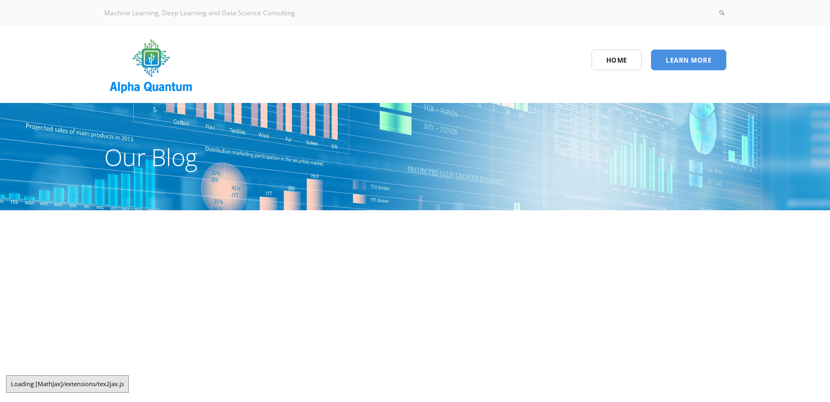 This screenshot has height=402, width=830. I want to click on img: logo, so click(151, 67).